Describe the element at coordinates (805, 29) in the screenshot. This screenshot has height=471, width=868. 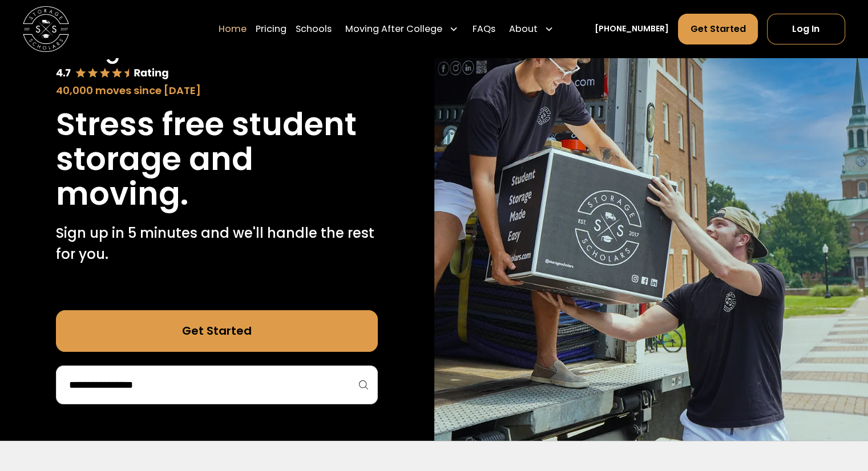
I see `a: Log In` at that location.